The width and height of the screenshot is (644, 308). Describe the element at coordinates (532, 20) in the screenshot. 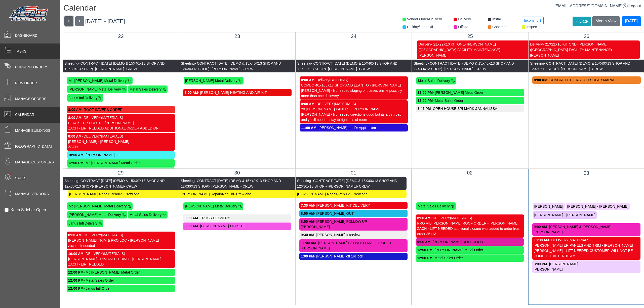

I see `button: Incoming $` at that location.